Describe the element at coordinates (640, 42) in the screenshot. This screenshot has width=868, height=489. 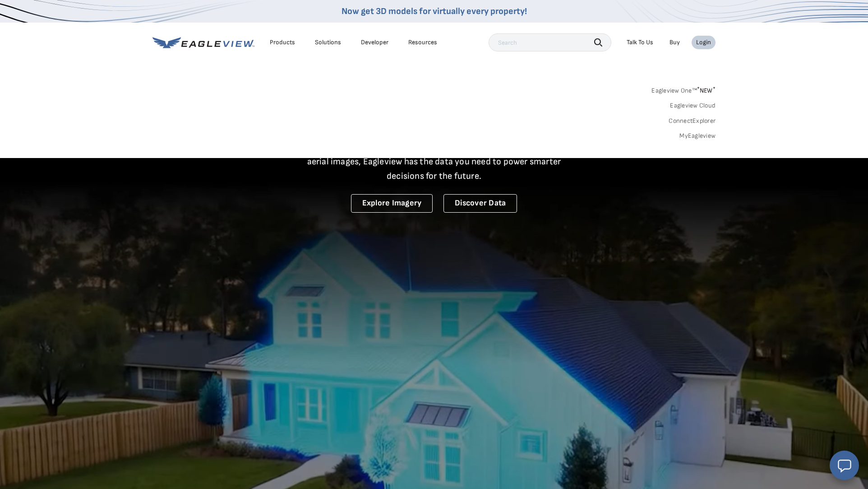
I see `div: Talk To Us` at that location.